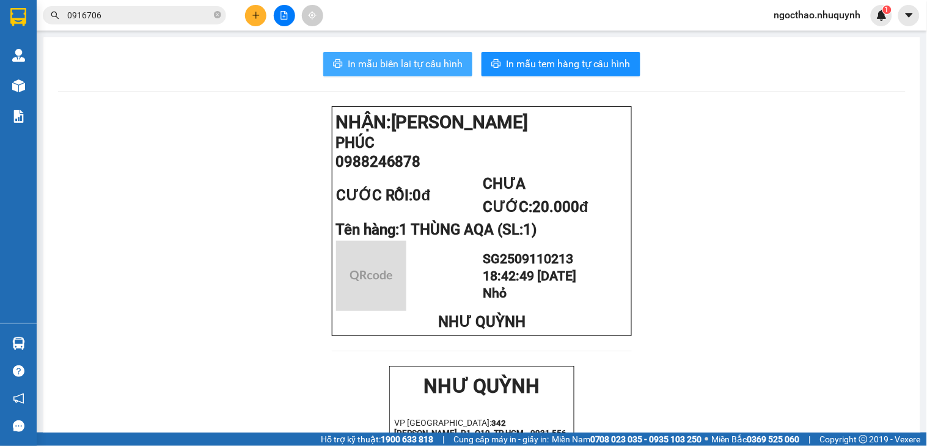  Describe the element at coordinates (139, 15) in the screenshot. I see `input: Tìm tên, số ĐT hoặc mã đơn` at that location.